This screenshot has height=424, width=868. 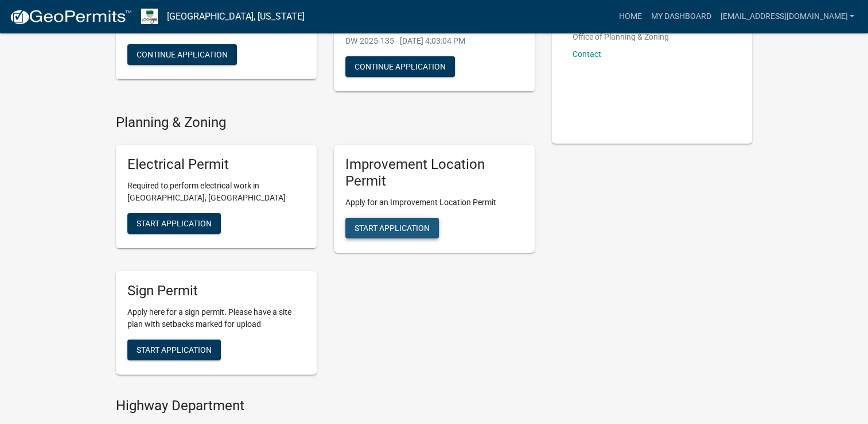 I want to click on p: Office of Planning & Zoning, so click(x=620, y=37).